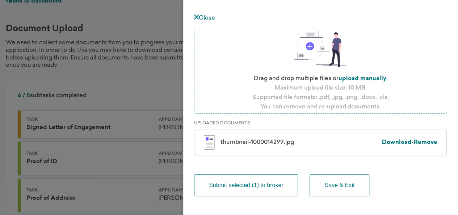  What do you see at coordinates (301, 142) in the screenshot?
I see `div: thumbnail-1000014299.jpg` at bounding box center [301, 142].